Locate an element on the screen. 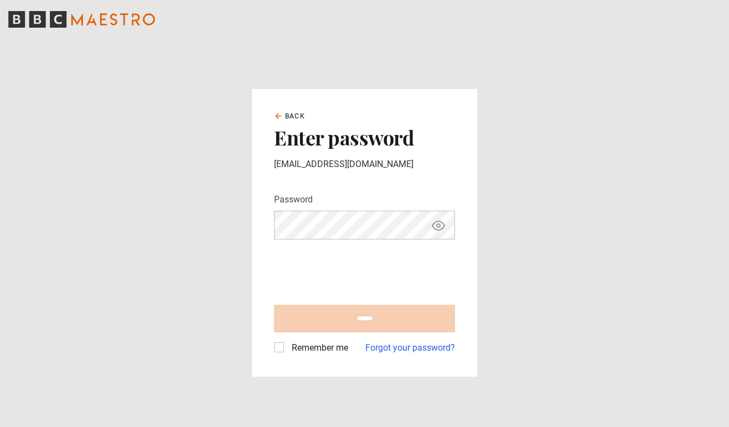  a: Forgot your password? is located at coordinates (410, 348).